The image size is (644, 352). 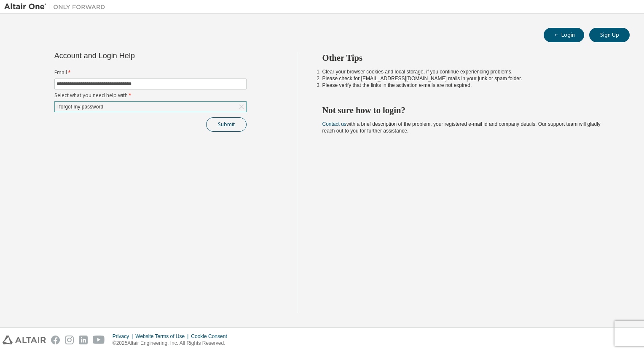 What do you see at coordinates (211, 336) in the screenshot?
I see `div: Cookie Consent` at bounding box center [211, 336].